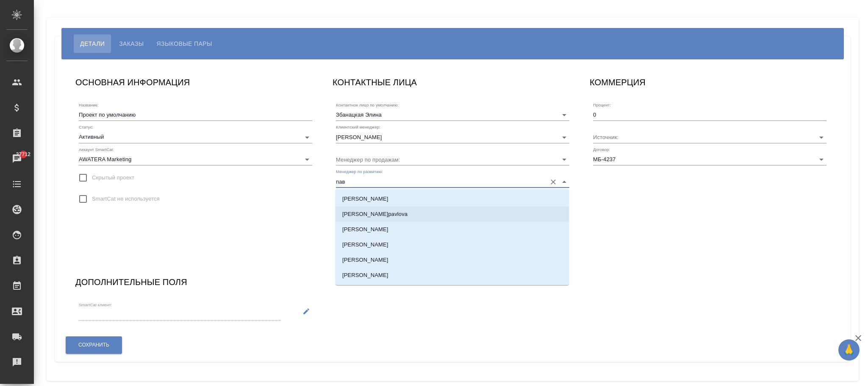 Image resolution: width=868 pixels, height=386 pixels. I want to click on div: AWATERA Marketing, so click(195, 160).